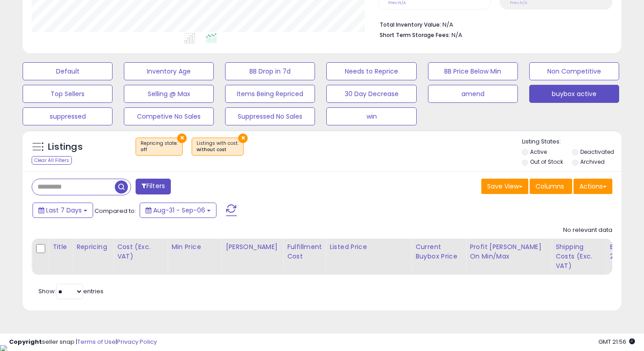  I want to click on span: 2025-09-14 21:56 GMT, so click(616, 342).